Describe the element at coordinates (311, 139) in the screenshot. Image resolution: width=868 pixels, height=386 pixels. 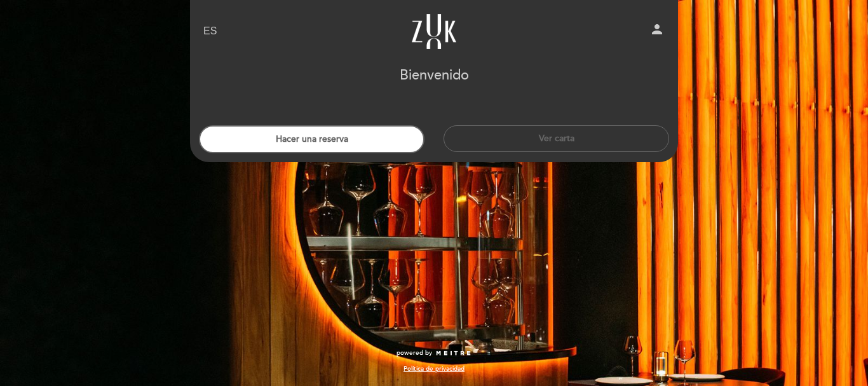
I see `button: Hacer una reserva` at that location.